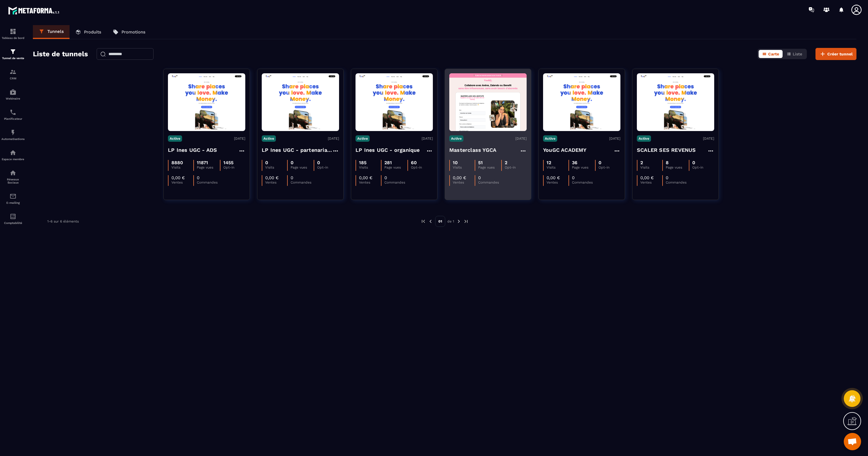 The width and height of the screenshot is (868, 456). I want to click on p: 8880, so click(177, 162).